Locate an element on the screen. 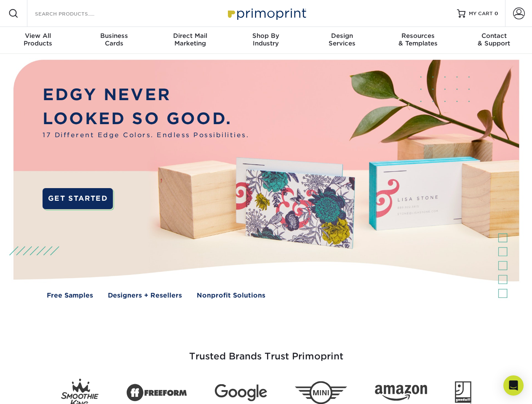 Image resolution: width=532 pixels, height=404 pixels. p: LOOKED SO GOOD. is located at coordinates (146, 118).